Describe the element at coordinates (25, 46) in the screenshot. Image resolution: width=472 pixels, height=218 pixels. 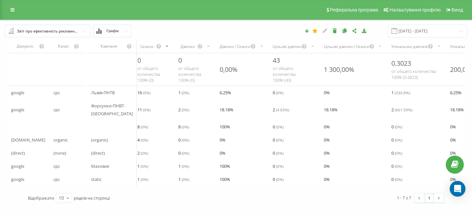
I see `div: Джерело` at that location.